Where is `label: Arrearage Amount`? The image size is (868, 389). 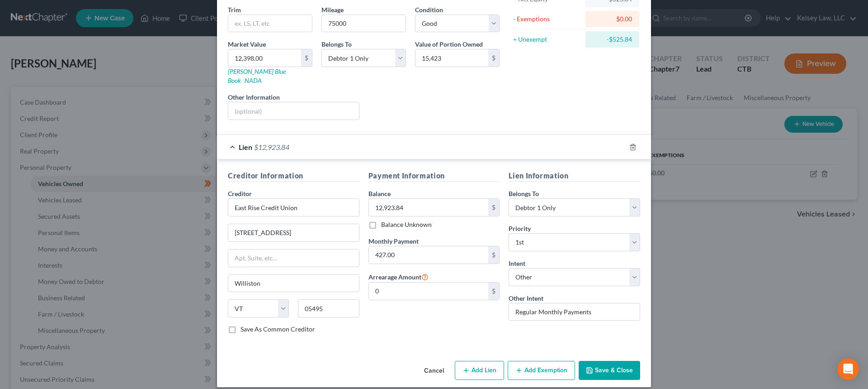
label: Arrearage Amount is located at coordinates (399, 276).